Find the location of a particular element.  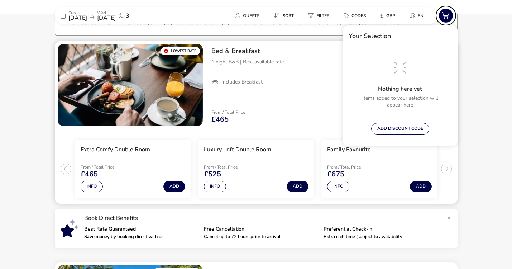

button: Filter is located at coordinates (319, 15).